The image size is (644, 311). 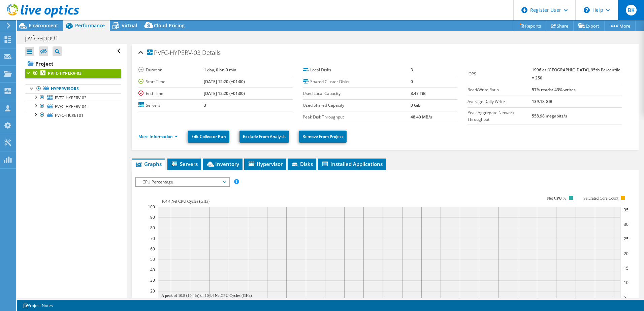 I want to click on text: Saturated Core Count, so click(x=600, y=198).